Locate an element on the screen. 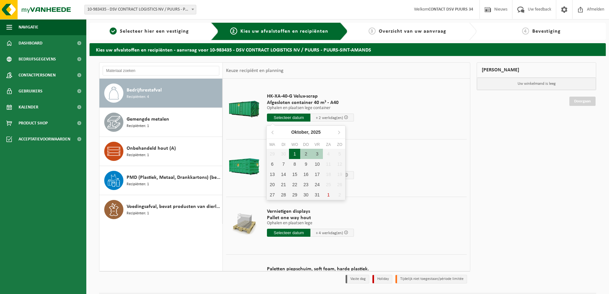 The width and height of the screenshot is (609, 294). div: Keuze recipiënt en planning is located at coordinates (255, 71).